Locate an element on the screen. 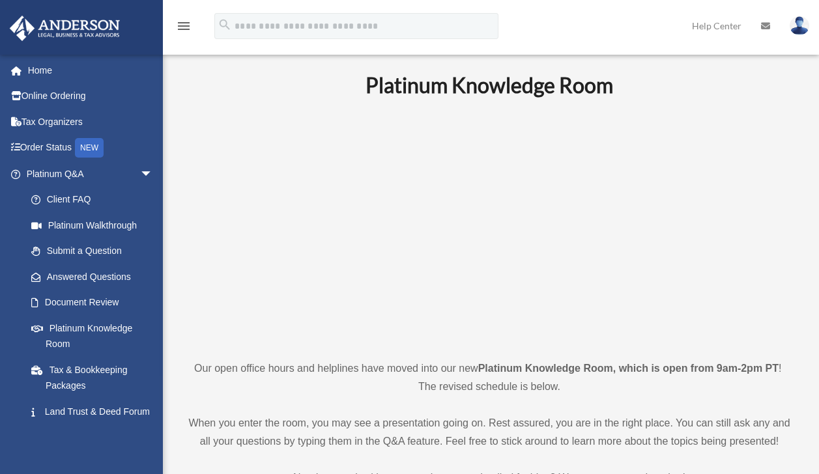  b: Platinum Knowledge Room is located at coordinates (489, 85).